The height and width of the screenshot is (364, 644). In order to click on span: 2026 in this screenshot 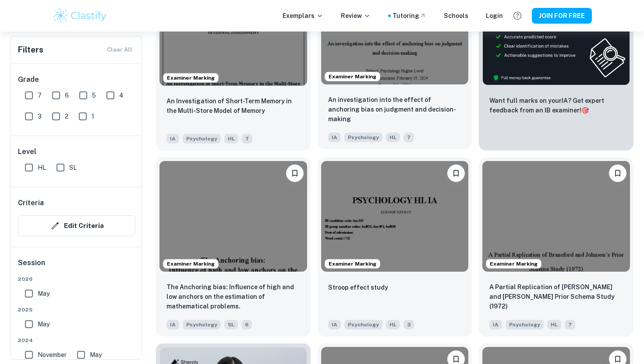, I will do `click(77, 279)`.